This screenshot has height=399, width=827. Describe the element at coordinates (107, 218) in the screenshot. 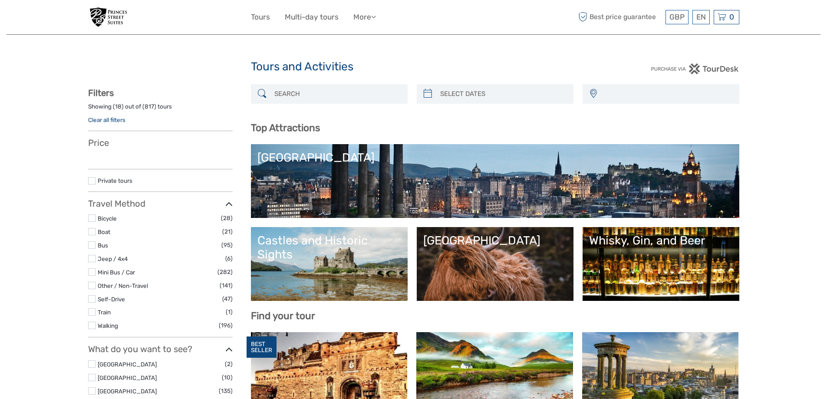

I see `a: Bicycle` at that location.